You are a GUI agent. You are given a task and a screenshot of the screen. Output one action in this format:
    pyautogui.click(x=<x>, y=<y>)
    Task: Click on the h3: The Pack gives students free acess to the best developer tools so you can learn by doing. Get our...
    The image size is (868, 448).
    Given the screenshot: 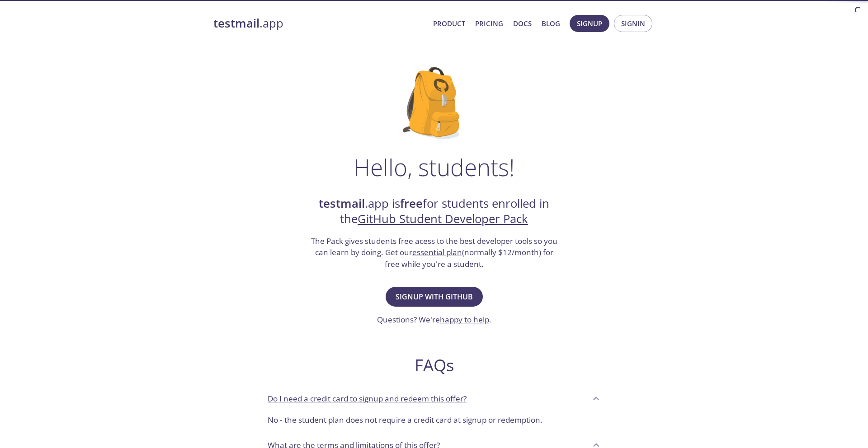 What is the action you would take?
    pyautogui.click(x=434, y=253)
    